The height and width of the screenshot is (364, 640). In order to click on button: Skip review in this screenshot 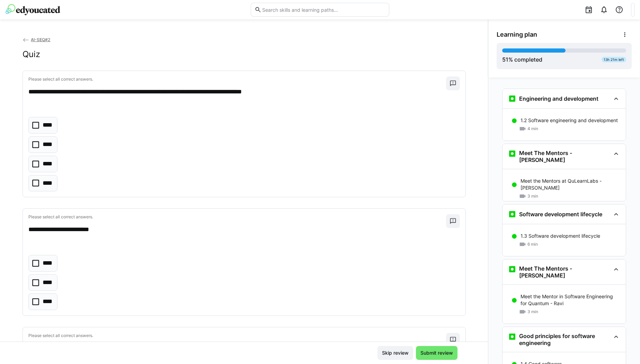, I will do `click(395, 353)`.